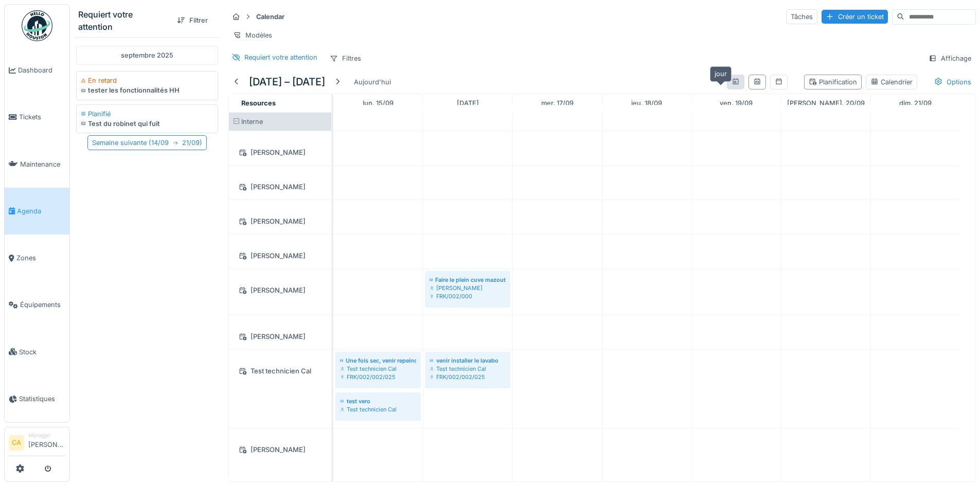 This screenshot has height=486, width=980. Describe the element at coordinates (37, 352) in the screenshot. I see `a: Stock` at that location.